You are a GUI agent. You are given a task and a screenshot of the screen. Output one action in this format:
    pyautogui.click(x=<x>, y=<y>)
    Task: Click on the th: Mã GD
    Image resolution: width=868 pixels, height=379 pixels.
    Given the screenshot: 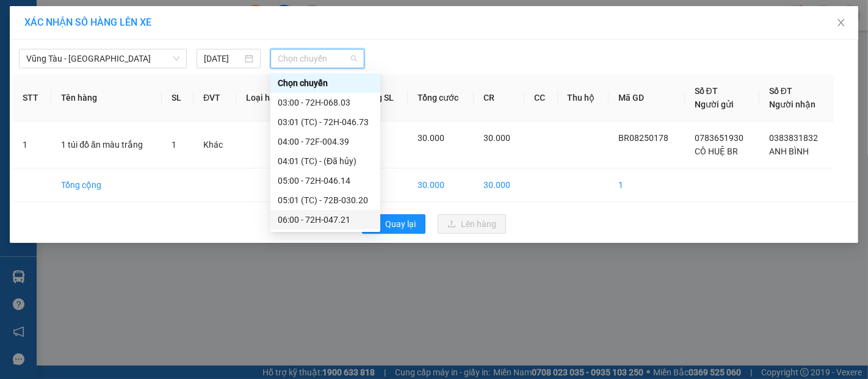 What is the action you would take?
    pyautogui.click(x=647, y=98)
    